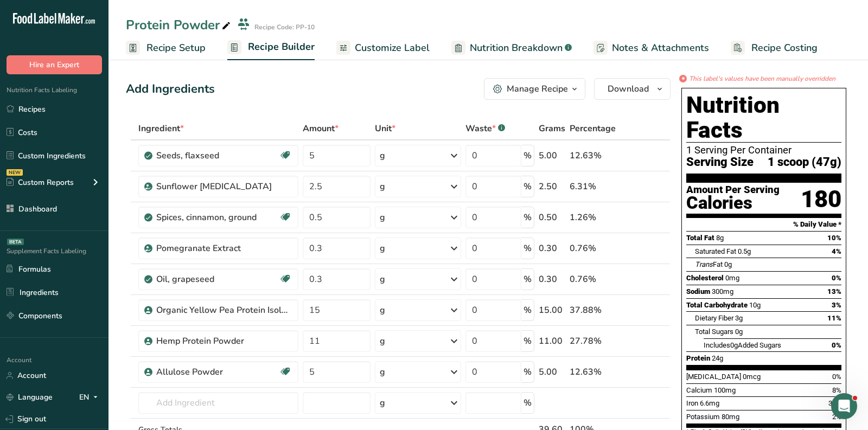  I want to click on div: Seeds, flaxseed, so click(217, 156).